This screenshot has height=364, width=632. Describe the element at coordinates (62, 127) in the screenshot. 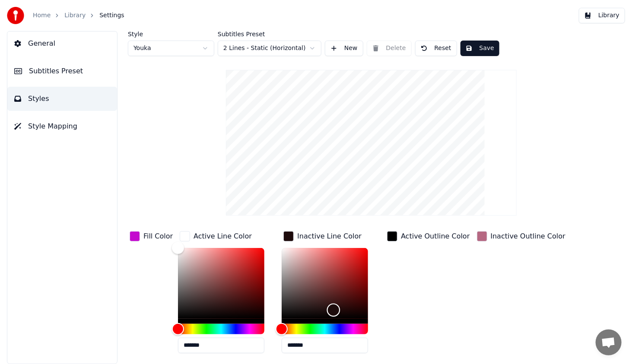

I see `button: Style Mapping` at that location.